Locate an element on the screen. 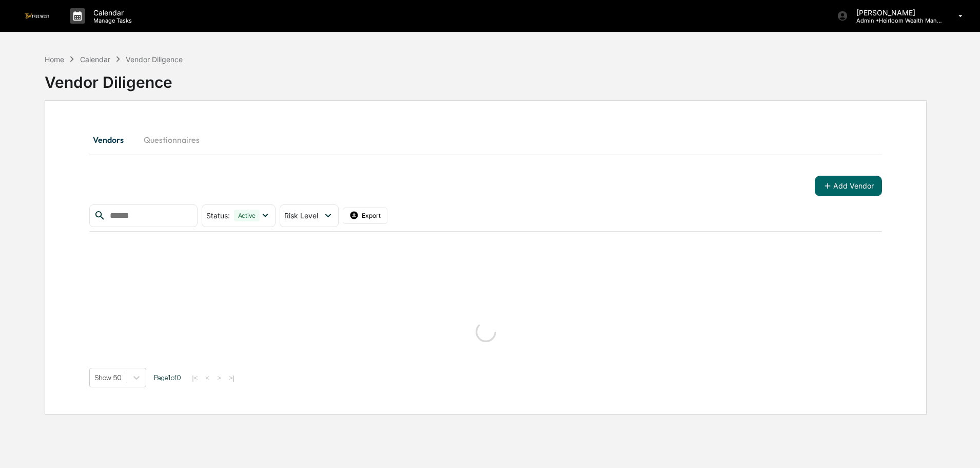 The height and width of the screenshot is (468, 980). span: Page 1 of 0 is located at coordinates (167, 377).